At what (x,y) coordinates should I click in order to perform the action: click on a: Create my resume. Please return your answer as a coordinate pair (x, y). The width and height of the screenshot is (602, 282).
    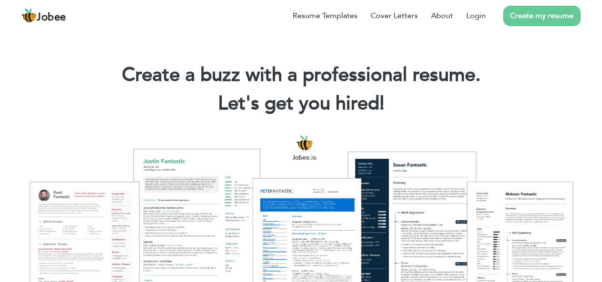
    Looking at the image, I should click on (542, 16).